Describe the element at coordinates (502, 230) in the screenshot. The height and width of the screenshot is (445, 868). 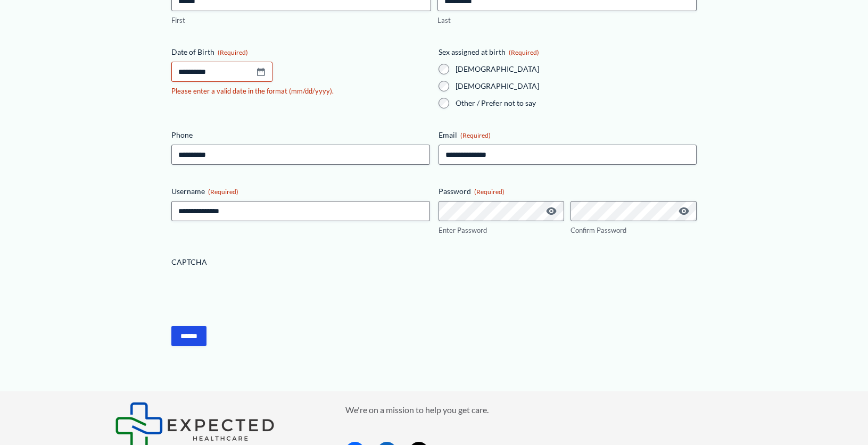
I see `label: Enter Password` at that location.